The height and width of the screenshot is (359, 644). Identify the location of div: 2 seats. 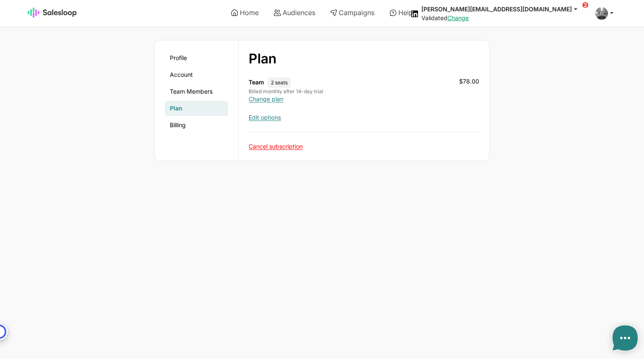
(279, 82).